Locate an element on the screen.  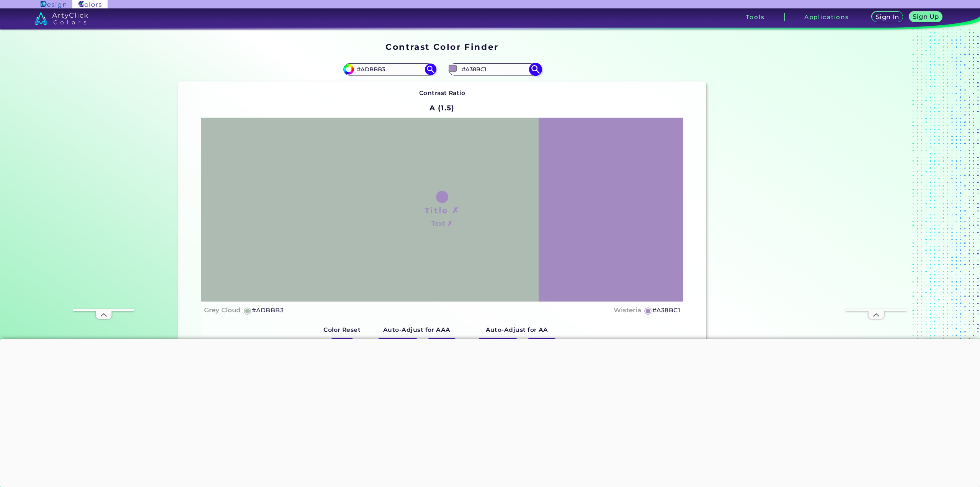
img: logo_artyclick_colors_white.svg is located at coordinates (62, 18).